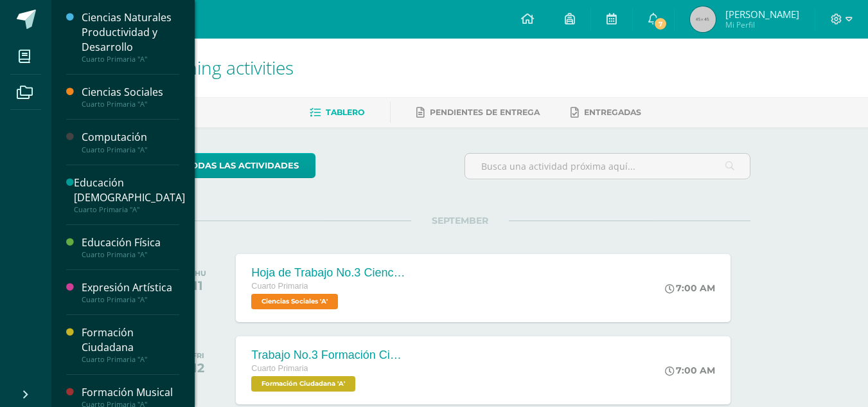 The height and width of the screenshot is (407, 868). Describe the element at coordinates (198, 286) in the screenshot. I see `div: 11` at that location.